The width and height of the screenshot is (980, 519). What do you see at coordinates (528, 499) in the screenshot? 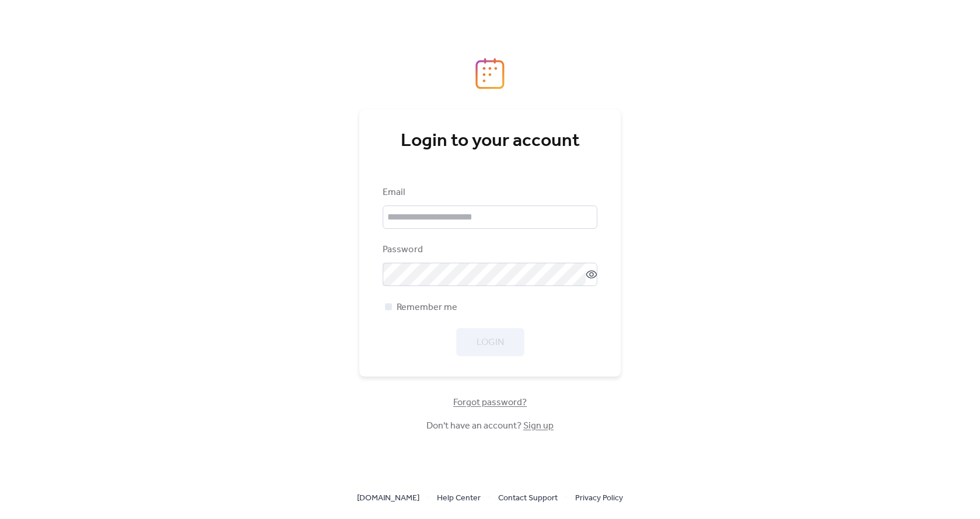
I see `span: Contact Support` at bounding box center [528, 499].